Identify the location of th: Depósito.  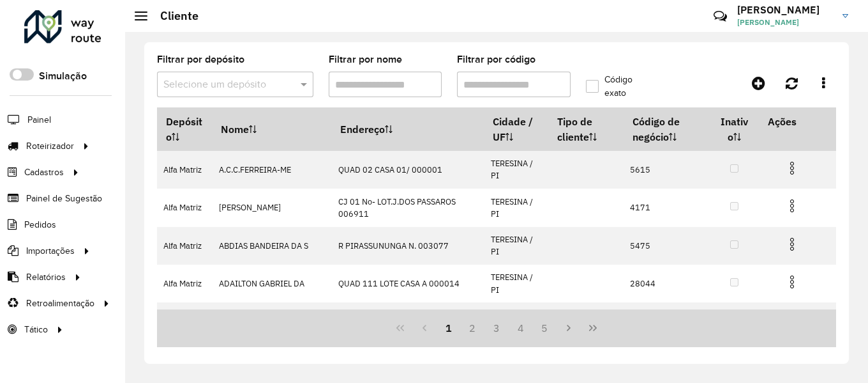
(184, 129).